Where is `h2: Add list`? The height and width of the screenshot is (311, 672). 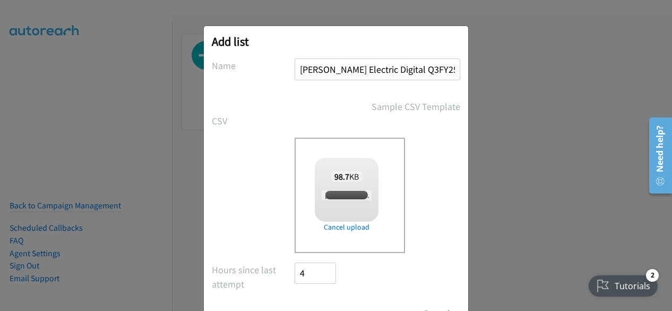 h2: Add list is located at coordinates (336, 41).